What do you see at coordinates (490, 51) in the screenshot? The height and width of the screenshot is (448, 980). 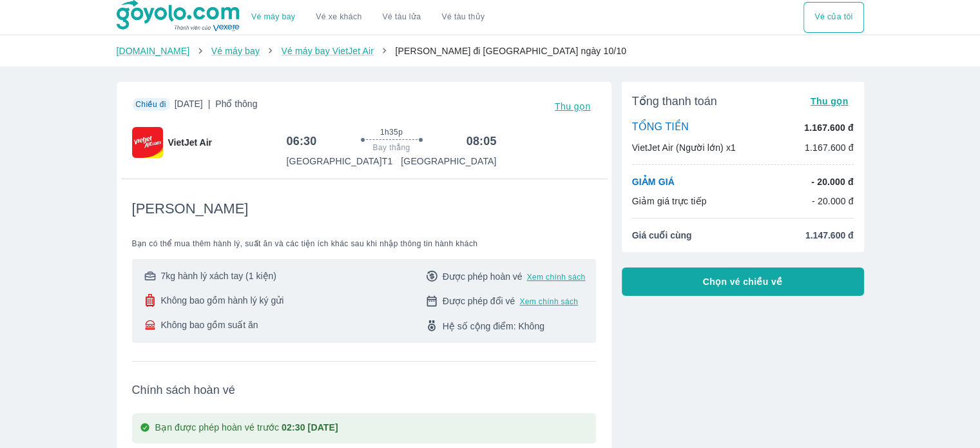 I see `nav: breadcrumb` at bounding box center [490, 51].